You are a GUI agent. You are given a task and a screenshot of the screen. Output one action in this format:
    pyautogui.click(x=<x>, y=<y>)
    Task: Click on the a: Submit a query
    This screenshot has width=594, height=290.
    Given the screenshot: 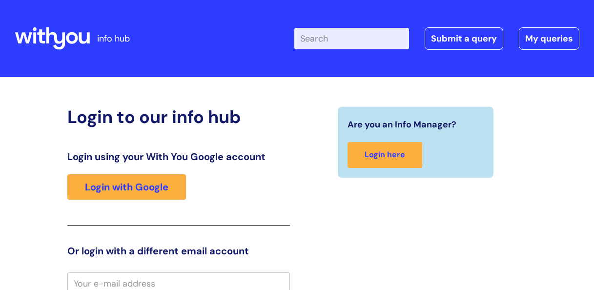 What is the action you would take?
    pyautogui.click(x=463, y=39)
    